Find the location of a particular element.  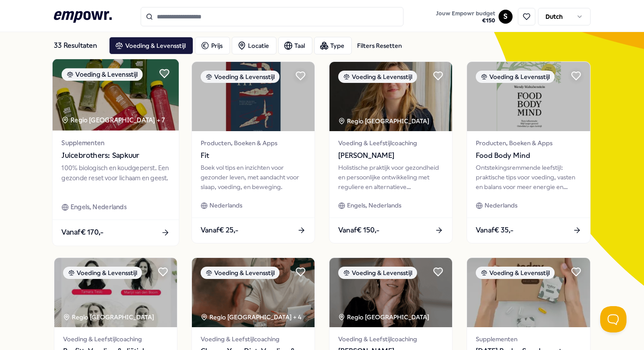

div: Type is located at coordinates (333, 46).